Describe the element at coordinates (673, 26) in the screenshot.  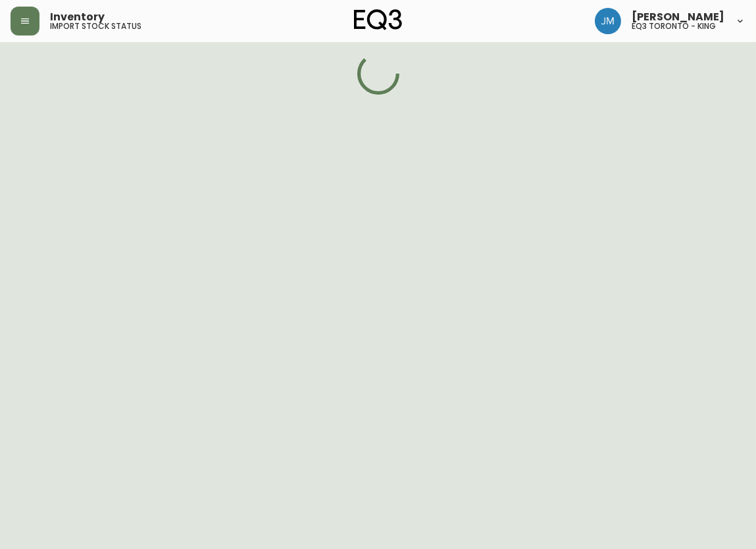
I see `h5: eq3 toronto - king` at that location.